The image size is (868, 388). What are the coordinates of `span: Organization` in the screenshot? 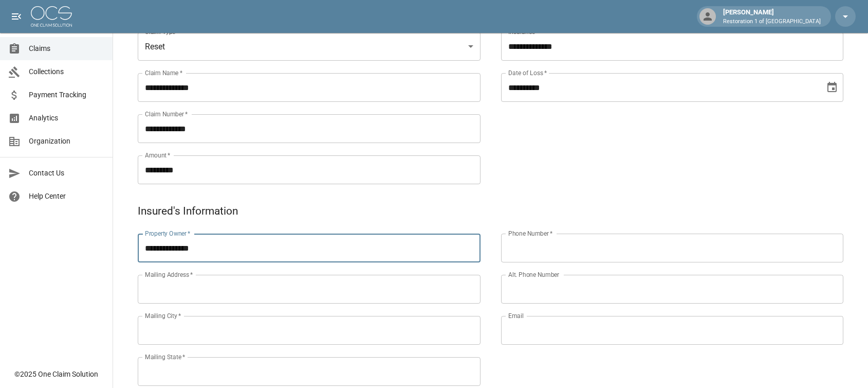 It's located at (66, 141).